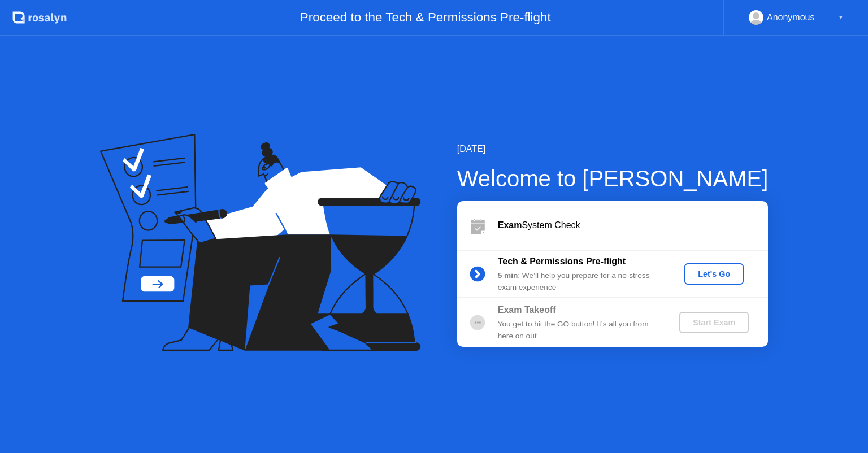 This screenshot has height=453, width=868. I want to click on div: You get to hit the GO button! It’s all you from here on out, so click(579, 330).